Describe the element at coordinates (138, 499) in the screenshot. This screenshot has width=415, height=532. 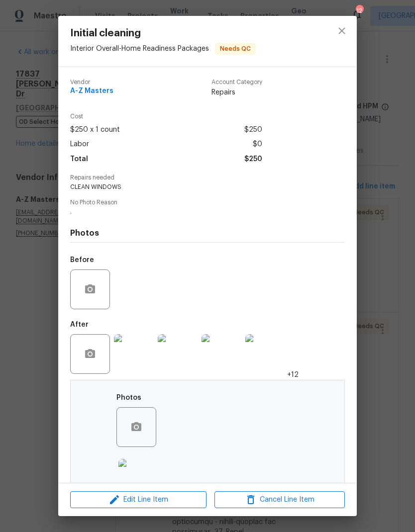
I see `span: Edit Line Item` at that location.